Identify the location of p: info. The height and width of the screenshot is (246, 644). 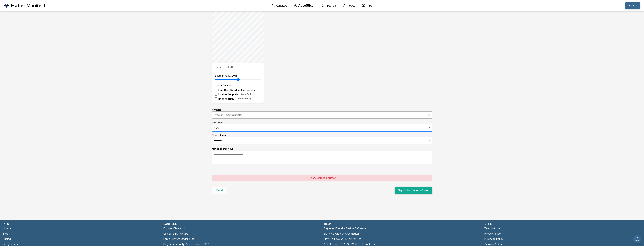
(81, 224).